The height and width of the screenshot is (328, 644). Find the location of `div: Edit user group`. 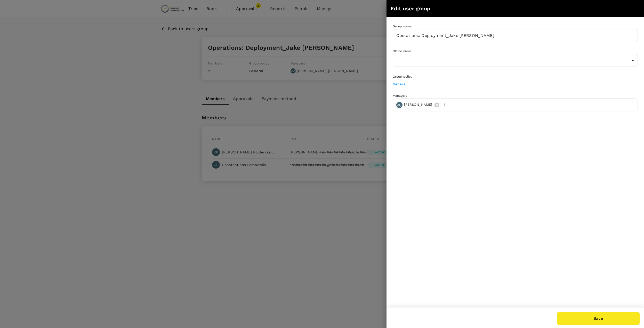

div: Edit user group is located at coordinates (511, 8).